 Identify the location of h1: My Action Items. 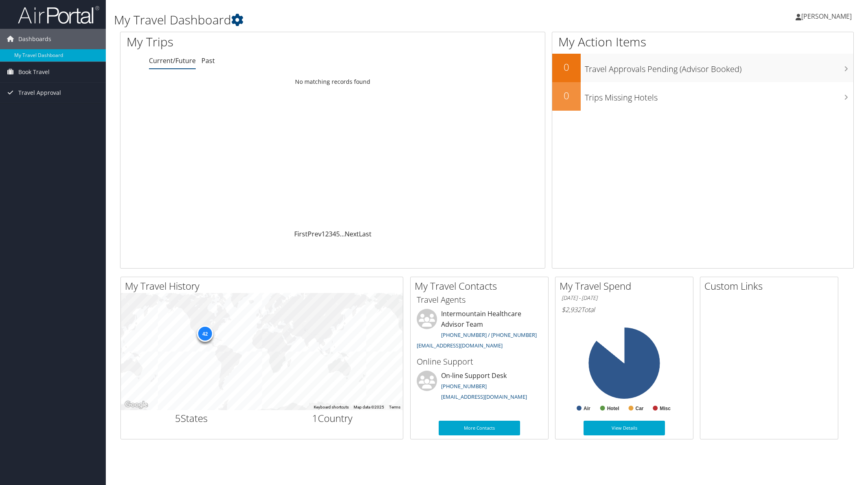
(703, 42).